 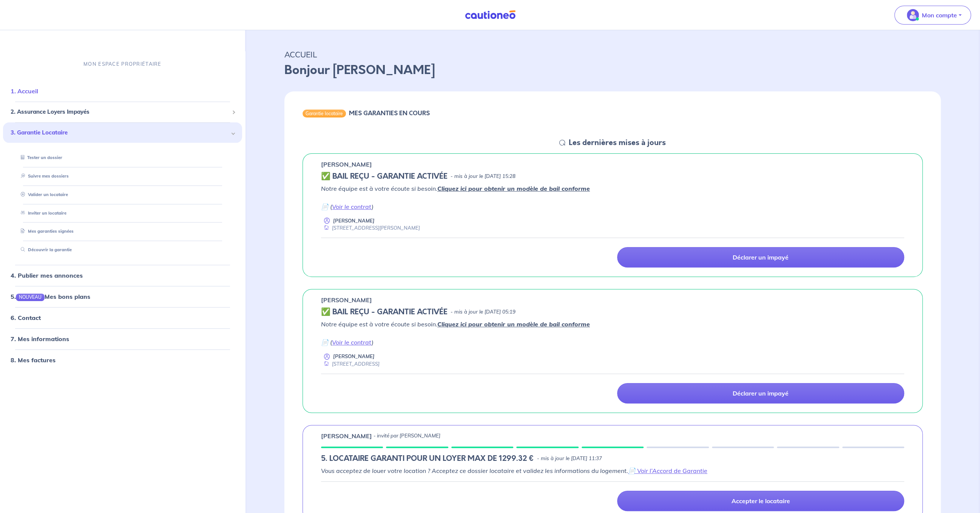 I want to click on div: 1. Accueil, so click(x=122, y=91).